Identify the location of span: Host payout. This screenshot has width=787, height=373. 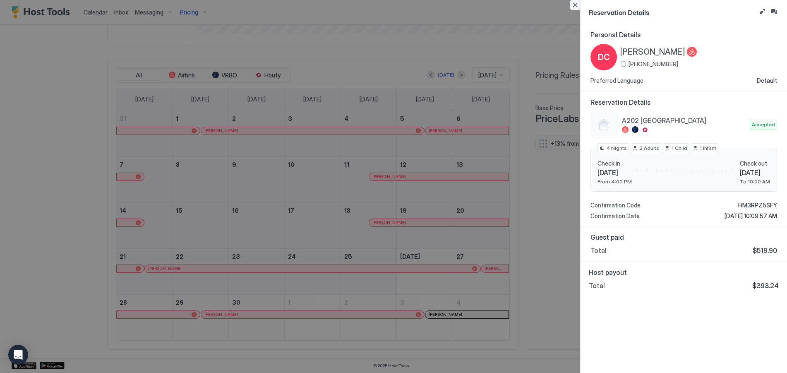
(683, 272).